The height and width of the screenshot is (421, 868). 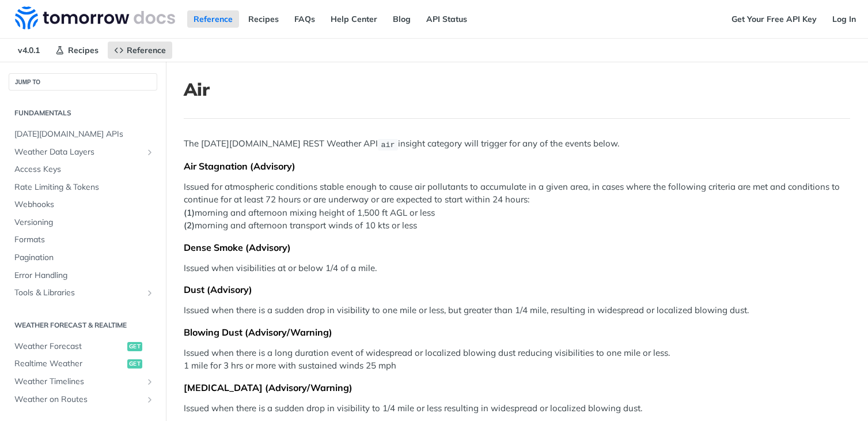 What do you see at coordinates (354, 19) in the screenshot?
I see `a: Help Center` at bounding box center [354, 19].